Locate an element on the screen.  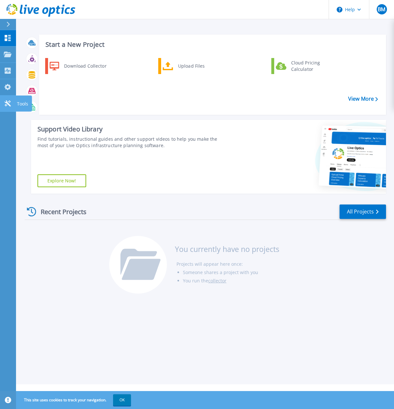
a: Upload Files is located at coordinates (191, 66).